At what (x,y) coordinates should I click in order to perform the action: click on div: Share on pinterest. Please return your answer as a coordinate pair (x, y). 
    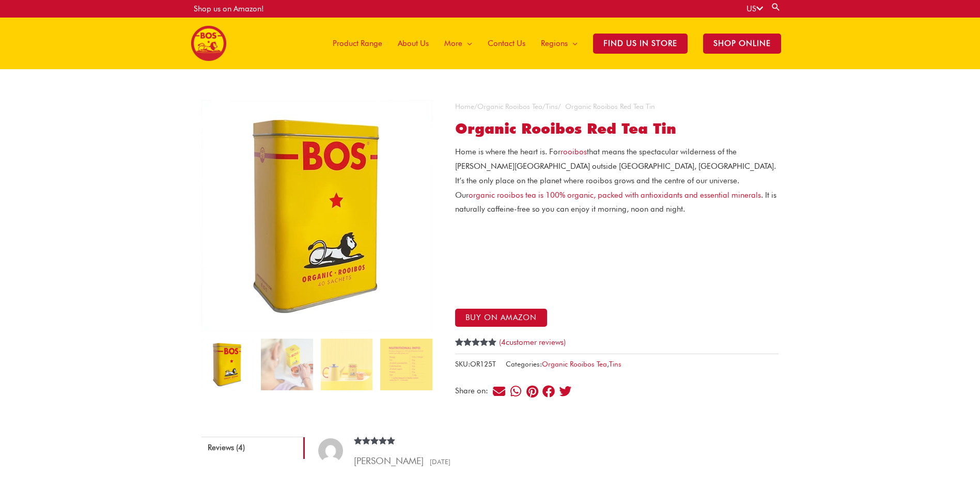
    Looking at the image, I should click on (532, 391).